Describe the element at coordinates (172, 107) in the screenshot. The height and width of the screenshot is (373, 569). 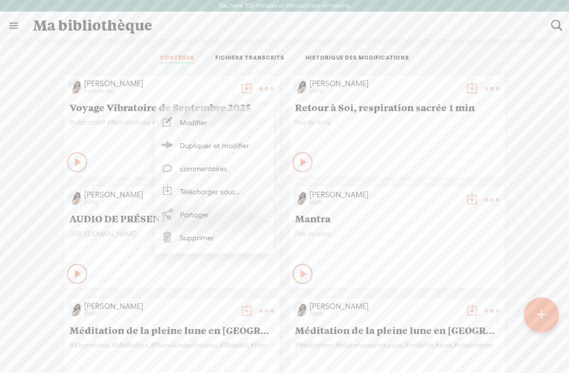
I see `span: Voyage Vibratoire de Septembre 2025` at that location.